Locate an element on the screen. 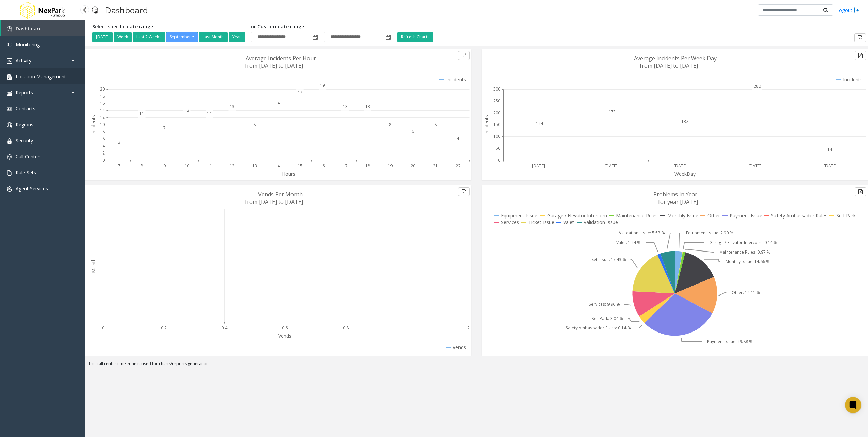 The height and width of the screenshot is (437, 868). a: Logout is located at coordinates (848, 10).